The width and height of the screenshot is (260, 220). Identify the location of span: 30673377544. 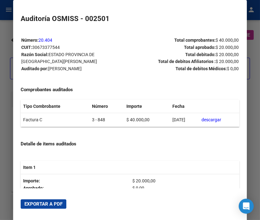
(46, 47).